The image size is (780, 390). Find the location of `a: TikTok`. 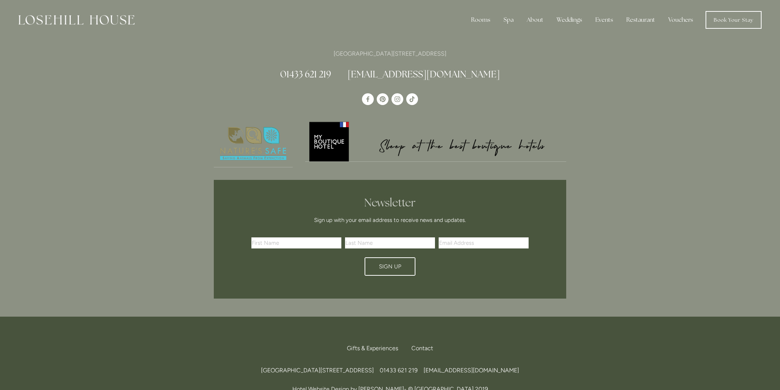

a: TikTok is located at coordinates (412, 99).